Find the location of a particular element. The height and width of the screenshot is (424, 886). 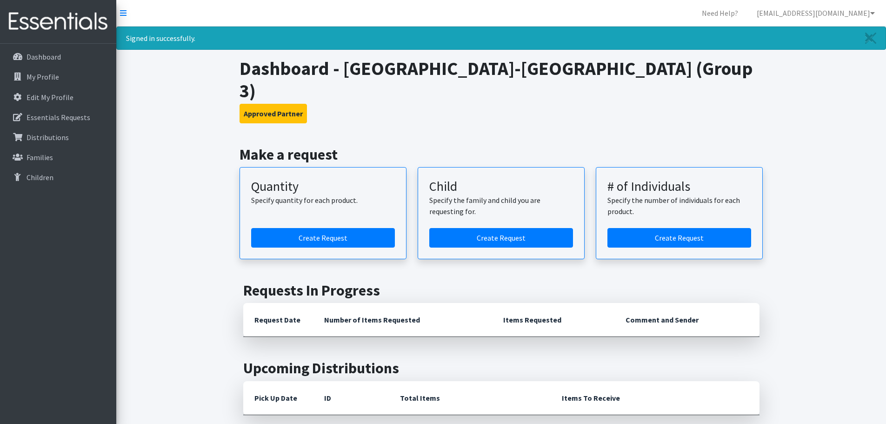

h2: Requests In Progress is located at coordinates (501, 290).